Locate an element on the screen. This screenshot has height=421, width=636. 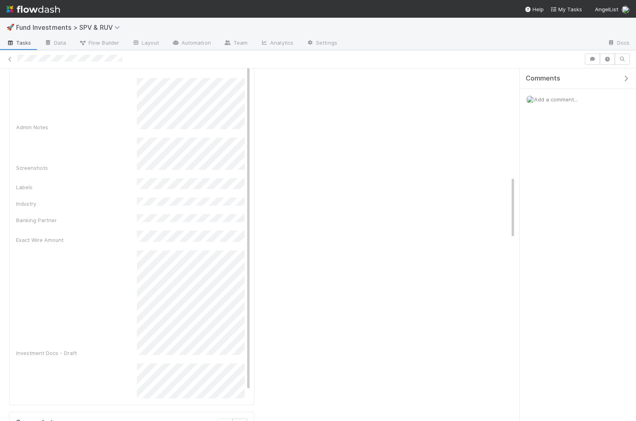
span: My Tasks is located at coordinates (566, 9).